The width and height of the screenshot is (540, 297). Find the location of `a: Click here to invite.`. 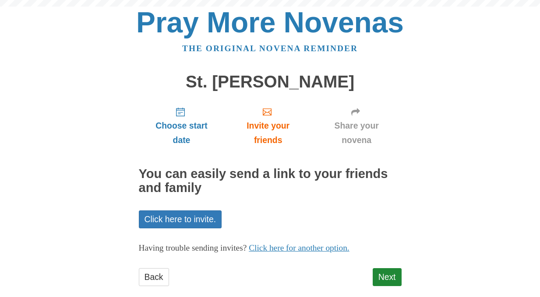

a: Click here to invite. is located at coordinates (180, 219).